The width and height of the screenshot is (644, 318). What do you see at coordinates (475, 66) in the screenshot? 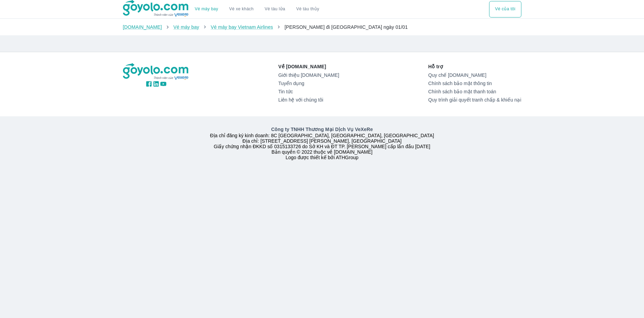
I see `p: Hỗ trợ` at bounding box center [475, 66].